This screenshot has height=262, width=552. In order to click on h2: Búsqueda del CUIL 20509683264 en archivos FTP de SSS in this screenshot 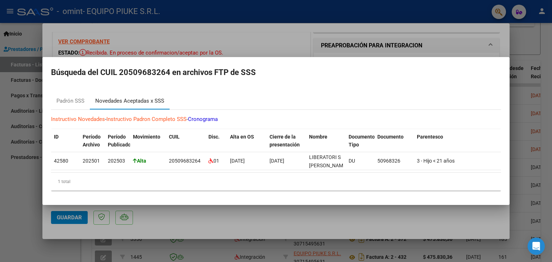, I will do `click(276, 73)`.